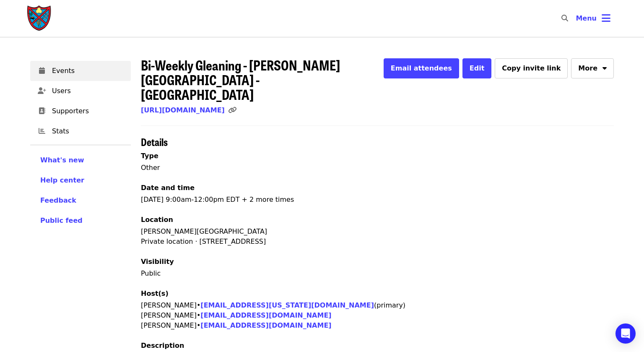 Image resolution: width=644 pixels, height=352 pixels. I want to click on i: bars icon, so click(606, 18).